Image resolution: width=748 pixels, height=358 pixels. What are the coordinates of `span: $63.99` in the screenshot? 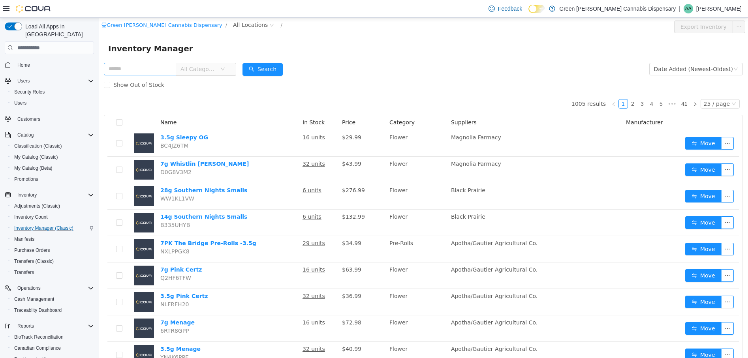 It's located at (253, 252).